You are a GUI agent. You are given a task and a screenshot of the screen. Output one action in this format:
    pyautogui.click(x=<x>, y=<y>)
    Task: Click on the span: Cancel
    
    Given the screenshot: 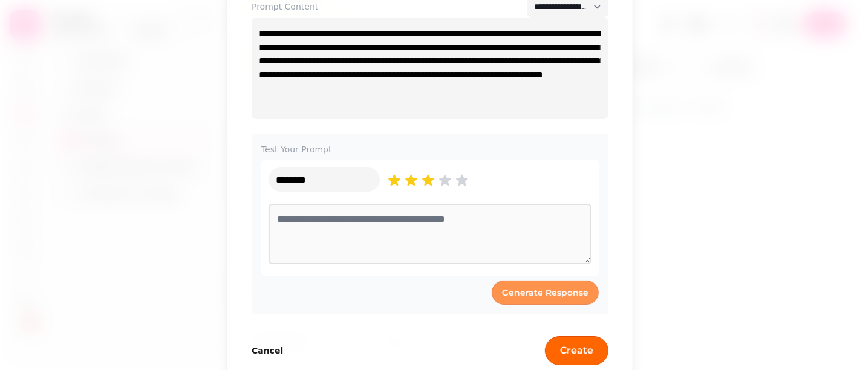 What is the action you would take?
    pyautogui.click(x=267, y=351)
    